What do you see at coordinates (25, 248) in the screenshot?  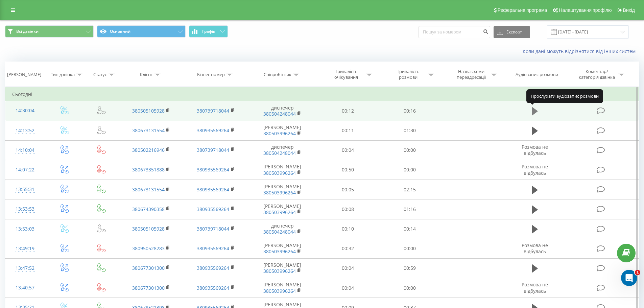 I see `div: 13:49:19` at bounding box center [25, 248].